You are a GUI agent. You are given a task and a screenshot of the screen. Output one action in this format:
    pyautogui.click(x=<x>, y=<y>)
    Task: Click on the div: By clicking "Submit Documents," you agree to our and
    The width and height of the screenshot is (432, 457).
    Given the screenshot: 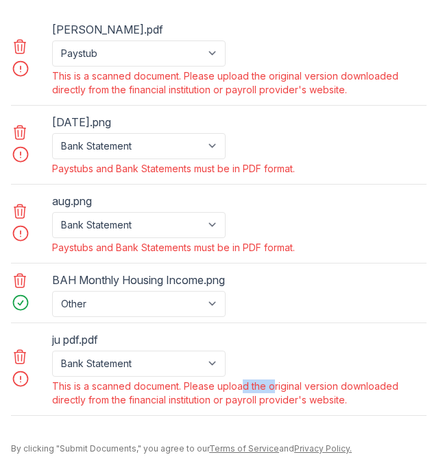 What is the action you would take?
    pyautogui.click(x=216, y=449)
    